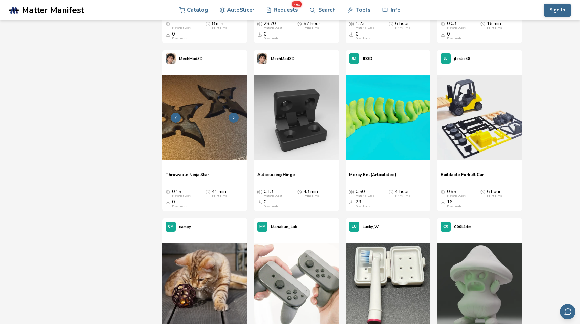 This screenshot has height=324, width=580. I want to click on a: Throwable Ninja Star, so click(187, 177).